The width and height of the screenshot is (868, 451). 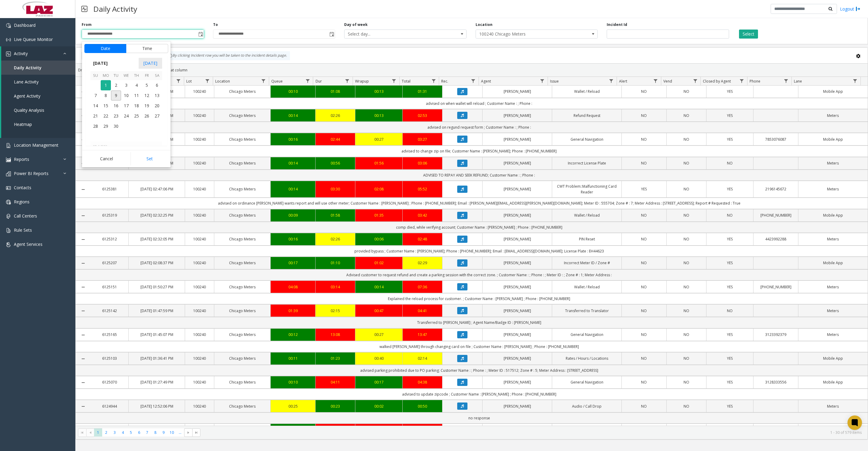 What do you see at coordinates (833, 163) in the screenshot?
I see `a: Meters` at bounding box center [833, 163].